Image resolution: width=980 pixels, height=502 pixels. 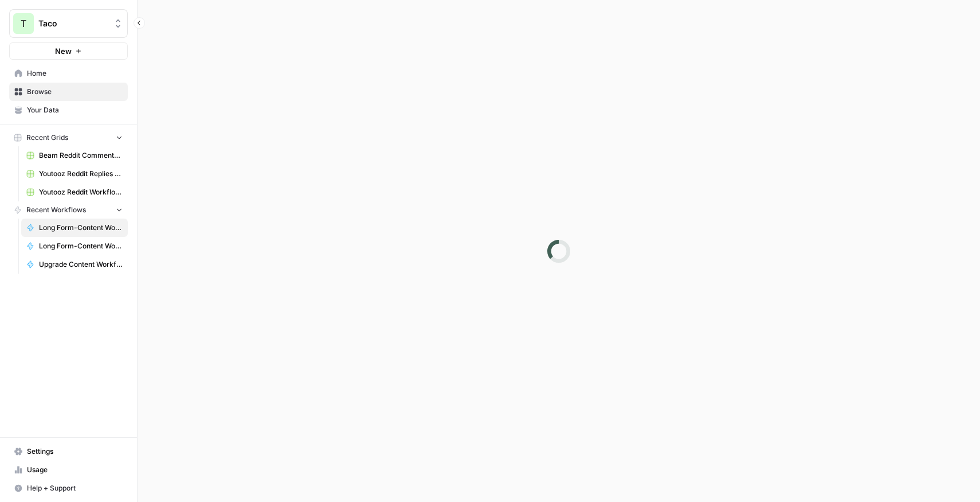 What do you see at coordinates (74, 228) in the screenshot?
I see `a: Long Form-Content Workflow - AI Clients (New)` at bounding box center [74, 228].